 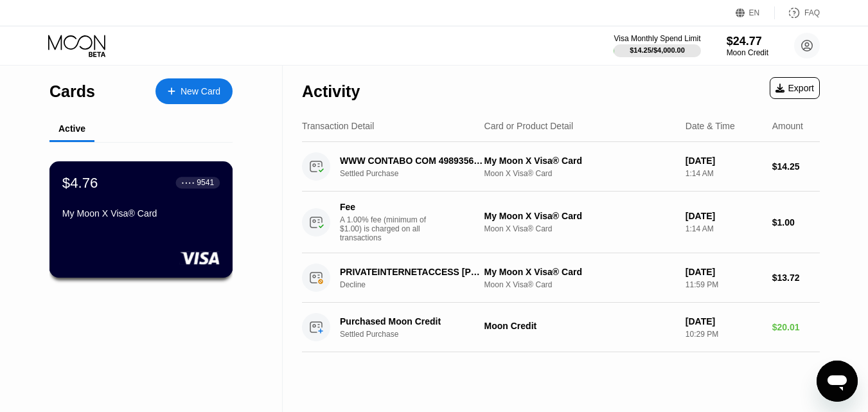 What do you see at coordinates (796, 327) in the screenshot?
I see `div: $20.01` at bounding box center [796, 327].